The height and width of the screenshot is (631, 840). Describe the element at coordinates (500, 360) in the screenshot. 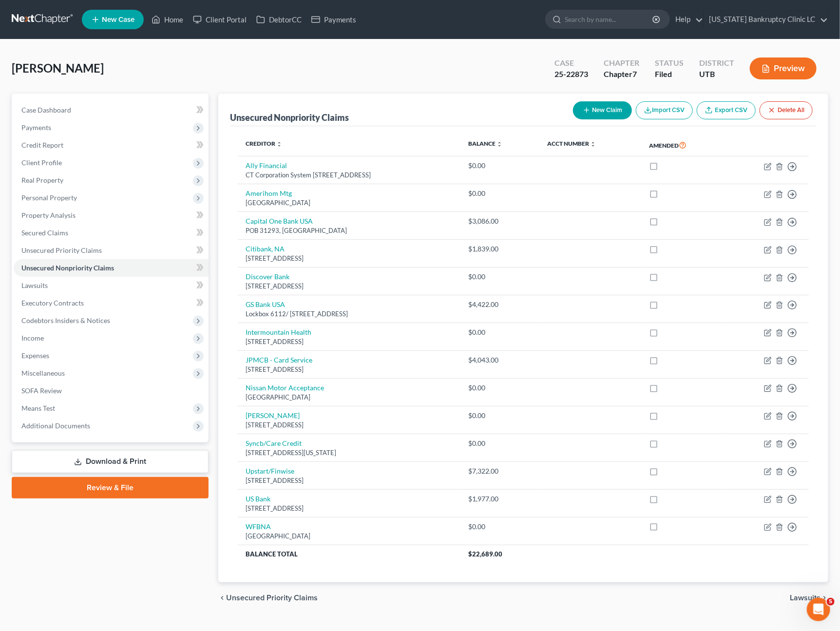

I see `div: $4,043.00` at that location.